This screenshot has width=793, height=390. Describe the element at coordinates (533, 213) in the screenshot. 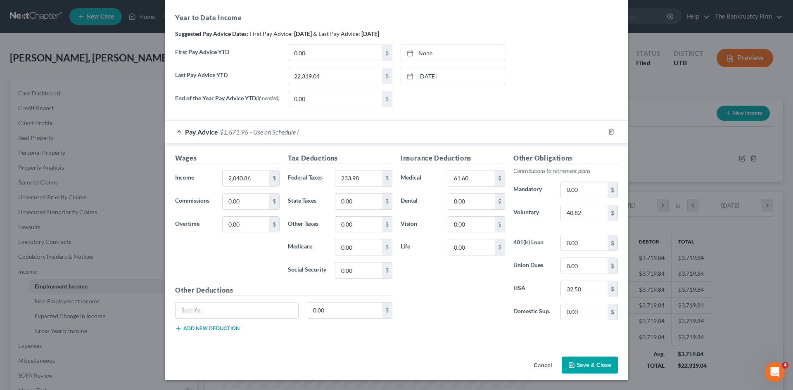

I see `label: Voluntary` at that location.